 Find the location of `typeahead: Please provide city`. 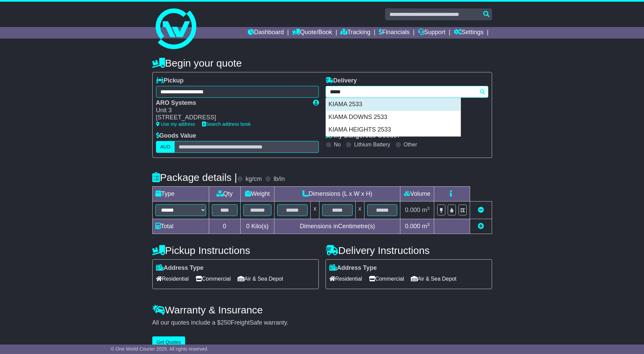

typeahead: Please provide city is located at coordinates (407, 92).